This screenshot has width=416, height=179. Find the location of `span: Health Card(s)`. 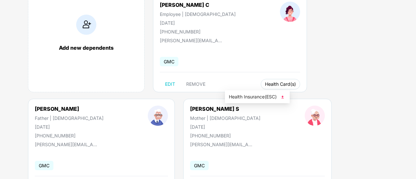

span: Health Card(s) is located at coordinates (280, 84).